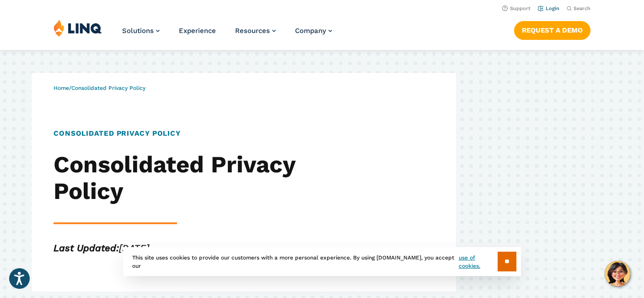 The height and width of the screenshot is (298, 644). Describe the element at coordinates (197, 31) in the screenshot. I see `a: Experience` at that location.